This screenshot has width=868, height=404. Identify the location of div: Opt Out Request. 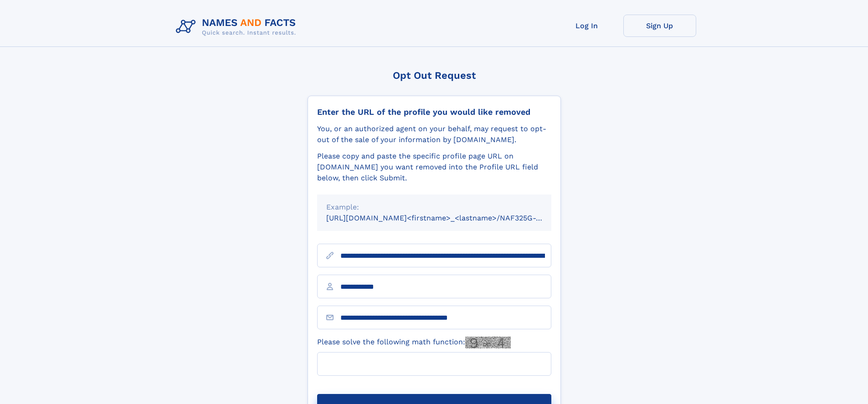
(434, 75).